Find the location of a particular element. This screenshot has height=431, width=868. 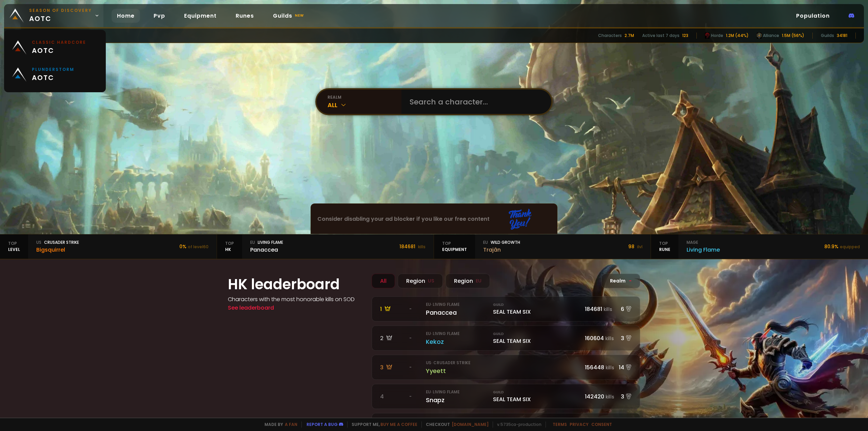

div: 2 is located at coordinates (393, 338).